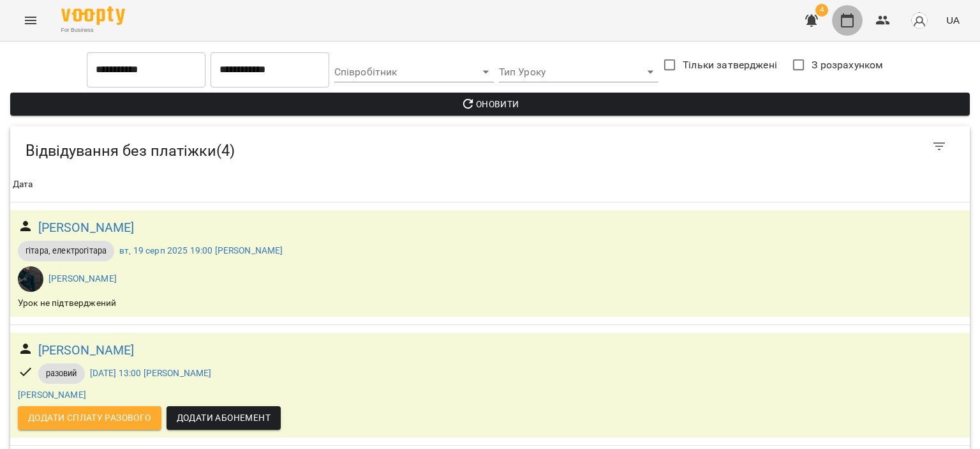 The height and width of the screenshot is (449, 980). Describe the element at coordinates (223, 418) in the screenshot. I see `button: Додати Абонемент` at that location.